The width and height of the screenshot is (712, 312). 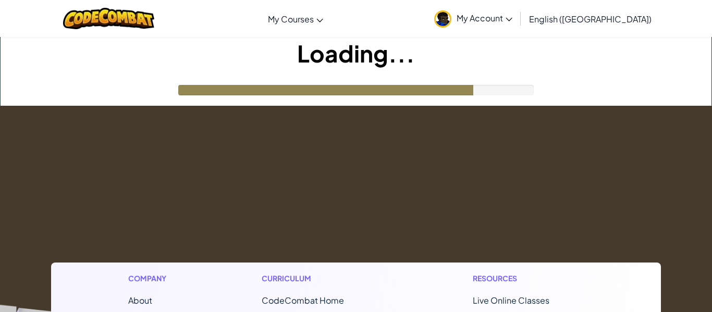 What do you see at coordinates (108, 18) in the screenshot?
I see `img: CodeCombat logo` at bounding box center [108, 18].